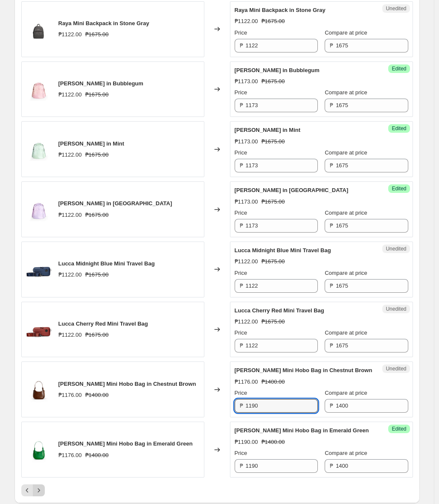 Image resolution: width=439 pixels, height=504 pixels. What do you see at coordinates (39, 269) in the screenshot?
I see `img: Lucca_MidnightBlue_02_1200x1200_NP_80x.jpg` at bounding box center [39, 269].